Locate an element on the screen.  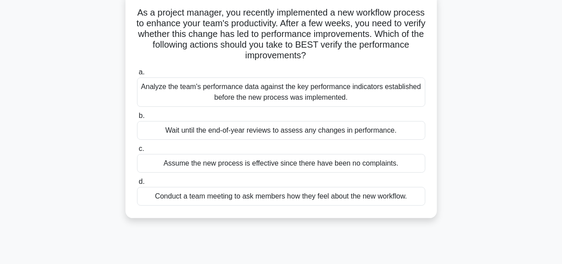
span: d. is located at coordinates (142, 181).